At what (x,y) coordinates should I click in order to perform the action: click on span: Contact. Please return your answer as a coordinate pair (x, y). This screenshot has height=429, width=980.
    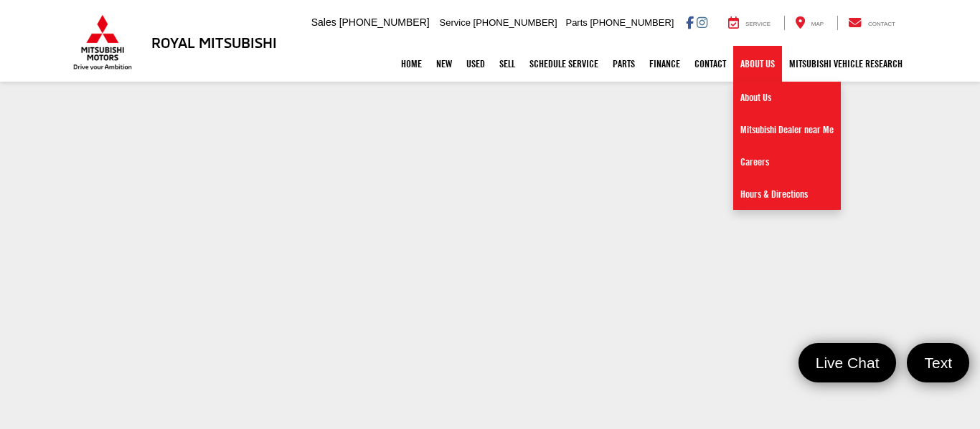
    Looking at the image, I should click on (881, 24).